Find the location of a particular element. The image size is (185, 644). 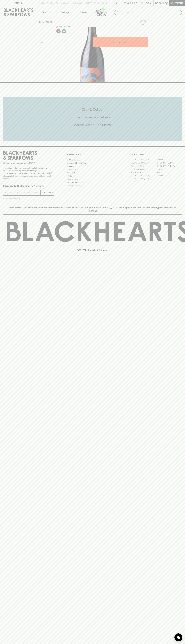

a: FAQ's is located at coordinates (93, 176).